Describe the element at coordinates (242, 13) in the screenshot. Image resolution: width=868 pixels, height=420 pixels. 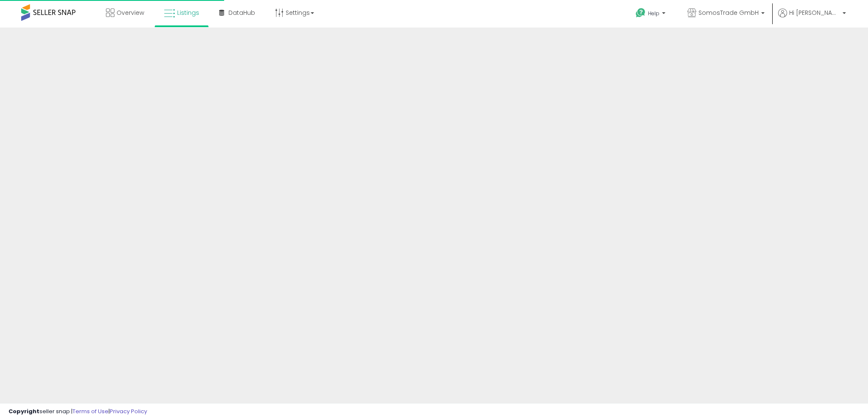
I see `span: DataHub` at that location.